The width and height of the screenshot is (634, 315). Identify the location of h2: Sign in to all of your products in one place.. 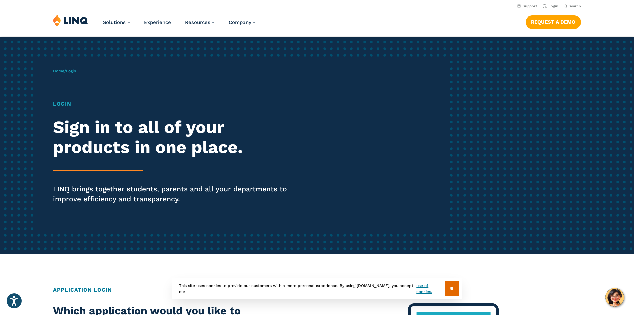
(175, 137).